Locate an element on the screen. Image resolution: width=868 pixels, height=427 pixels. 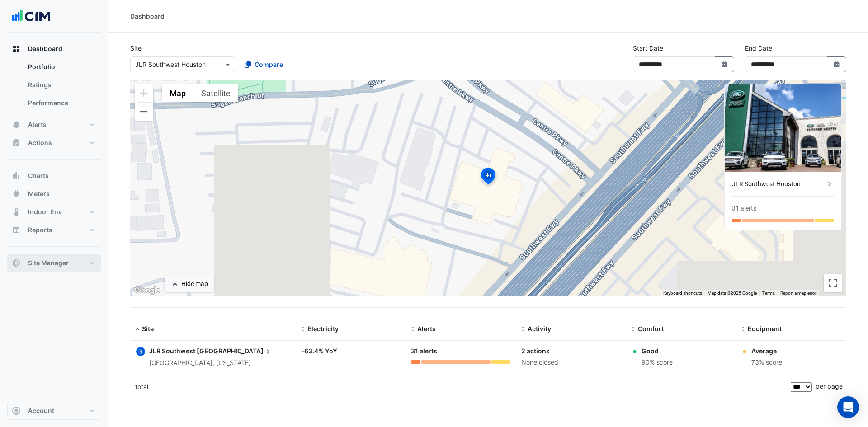
img: Google is located at coordinates (148, 291).